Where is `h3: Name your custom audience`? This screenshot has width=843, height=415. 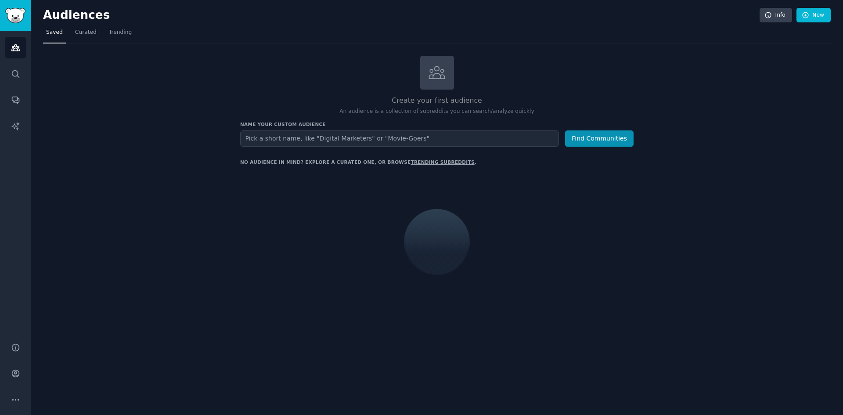
h3: Name your custom audience is located at coordinates (437, 124).